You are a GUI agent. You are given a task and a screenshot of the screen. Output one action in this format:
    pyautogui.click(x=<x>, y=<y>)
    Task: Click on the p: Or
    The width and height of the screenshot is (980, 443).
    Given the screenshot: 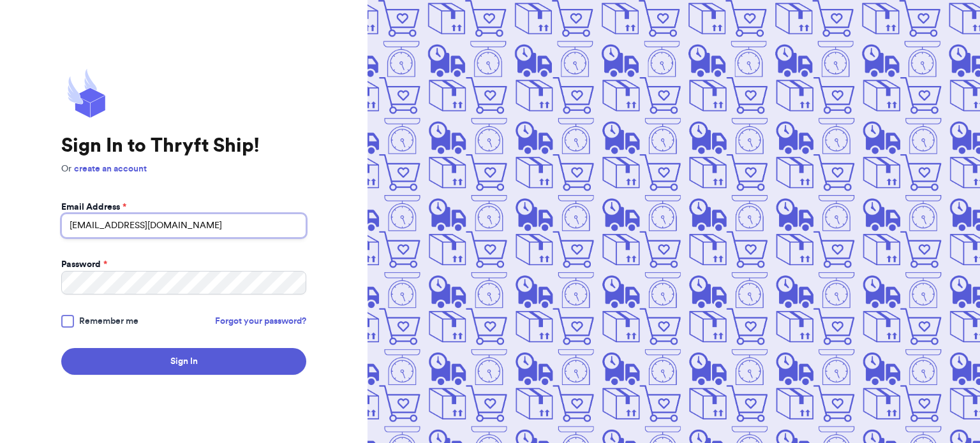 What is the action you would take?
    pyautogui.click(x=184, y=169)
    